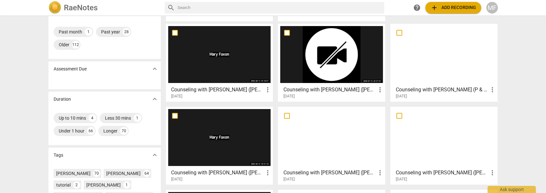 This screenshot has height=193, width=546. I want to click on h3: Counseling with Mary Faxon (Chadrick & Sylvia C MI/MS/MC), so click(330, 173).